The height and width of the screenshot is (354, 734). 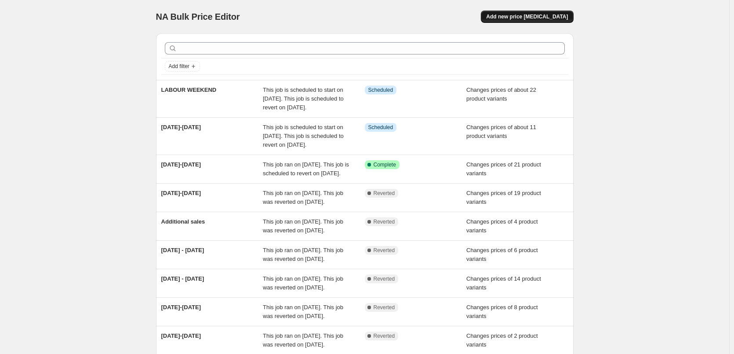 What do you see at coordinates (198, 17) in the screenshot?
I see `span: NA Bulk Price Editor` at bounding box center [198, 17].